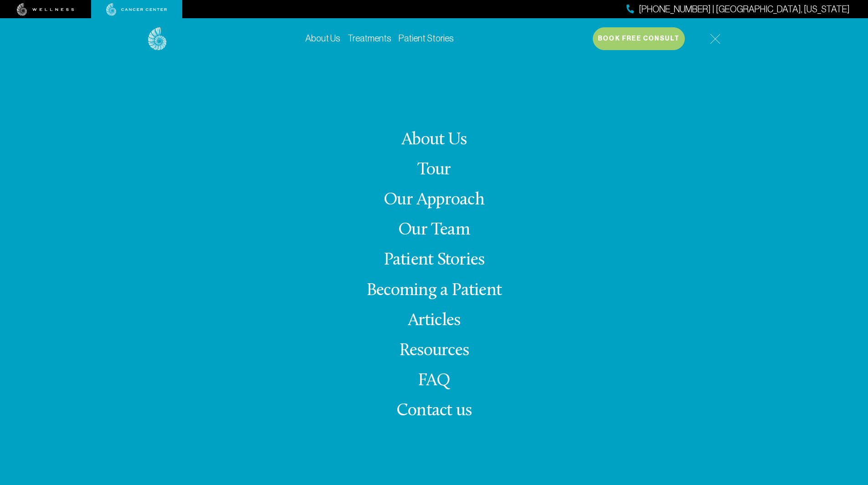 This screenshot has width=868, height=485. I want to click on a: Our Approach, so click(434, 200).